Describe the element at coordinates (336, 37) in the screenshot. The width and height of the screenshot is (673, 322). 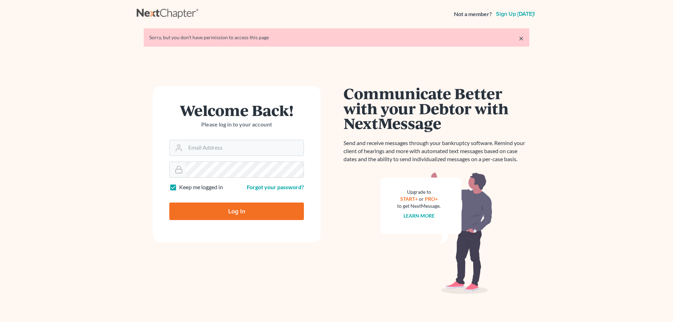
I see `div: Sorry, but you don't have permission to access this page` at that location.